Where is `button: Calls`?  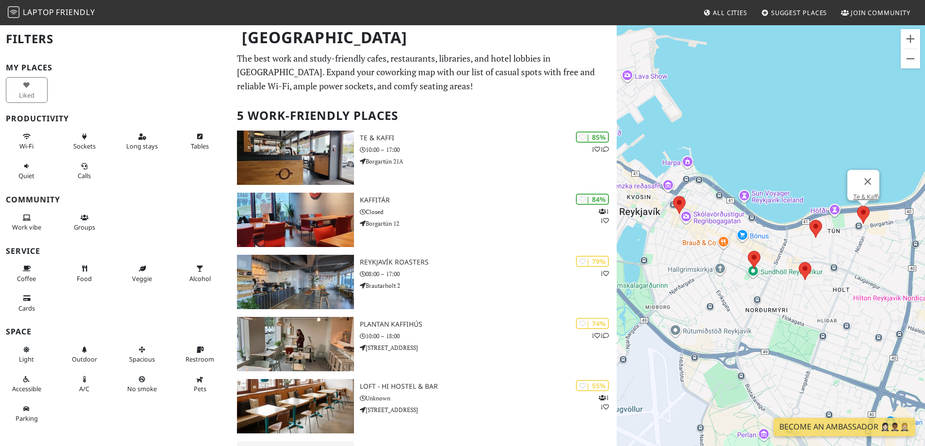 button: Calls is located at coordinates (84, 171).